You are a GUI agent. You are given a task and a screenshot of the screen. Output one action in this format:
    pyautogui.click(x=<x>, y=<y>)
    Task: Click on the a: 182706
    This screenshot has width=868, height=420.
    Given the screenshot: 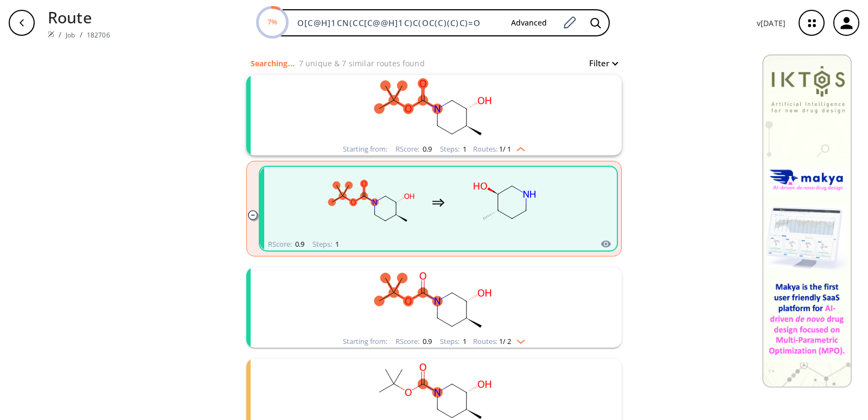 What is the action you would take?
    pyautogui.click(x=98, y=34)
    